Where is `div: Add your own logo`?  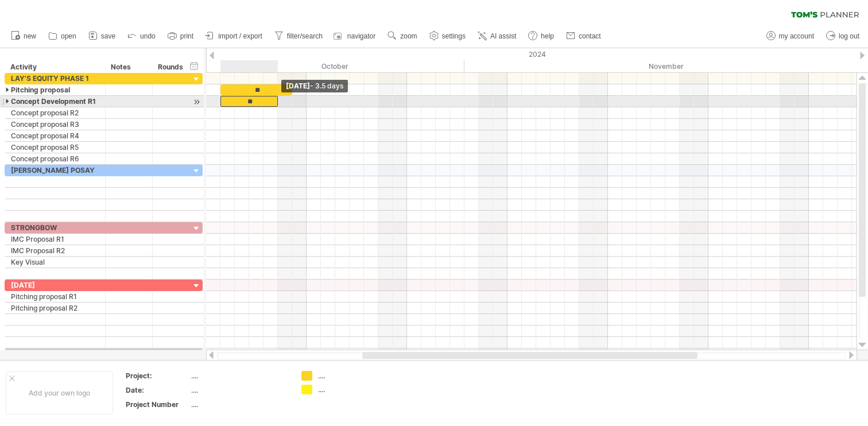
div: Add your own logo is located at coordinates (59, 393).